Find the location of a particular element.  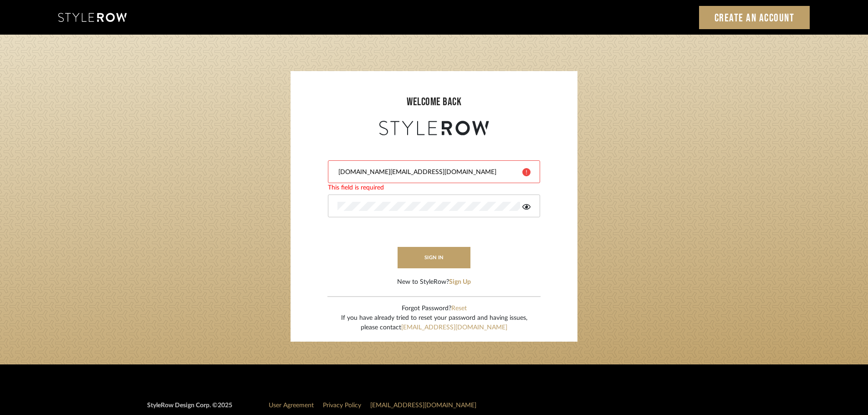

div: welcome back is located at coordinates (434, 102).